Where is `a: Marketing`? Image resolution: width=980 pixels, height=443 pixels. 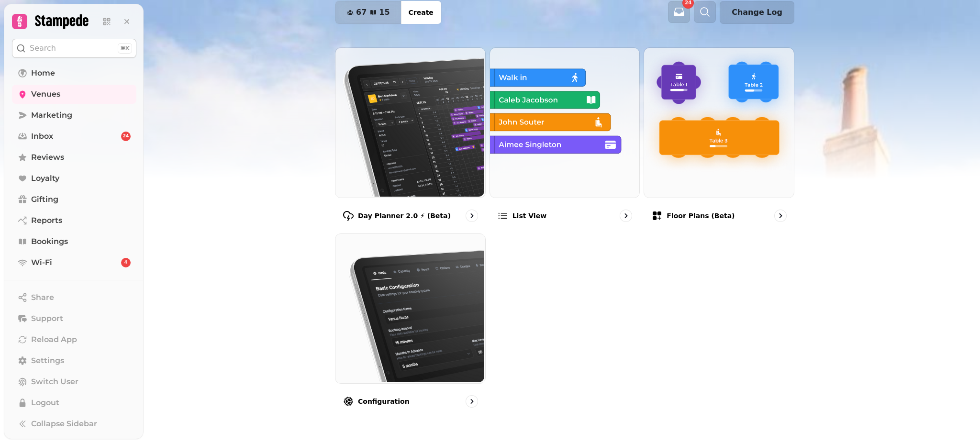
a: Marketing is located at coordinates (74, 116).